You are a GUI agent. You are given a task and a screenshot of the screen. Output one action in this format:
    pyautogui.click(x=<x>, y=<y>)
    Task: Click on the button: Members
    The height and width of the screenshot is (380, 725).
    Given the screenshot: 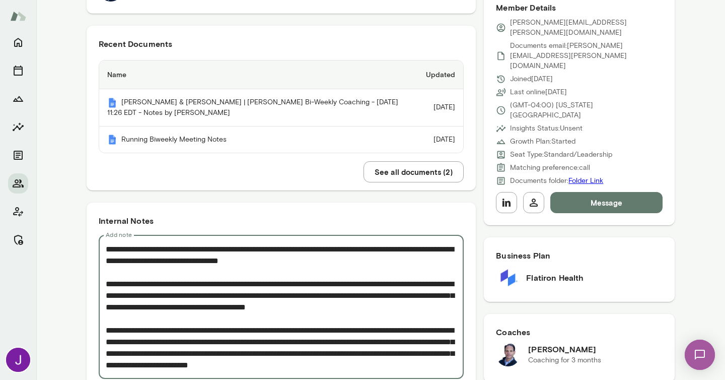 What is the action you would take?
    pyautogui.click(x=18, y=183)
    